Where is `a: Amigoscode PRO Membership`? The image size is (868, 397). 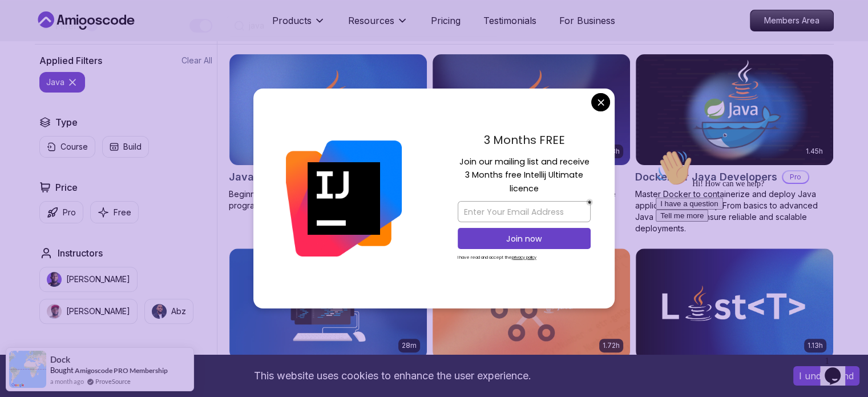
a: Amigoscode PRO Membership is located at coordinates (121, 370).